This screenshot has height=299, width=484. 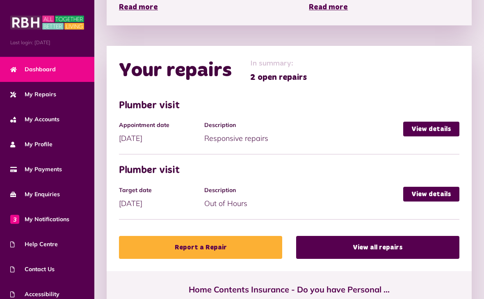 I want to click on span: My Repairs, so click(x=33, y=94).